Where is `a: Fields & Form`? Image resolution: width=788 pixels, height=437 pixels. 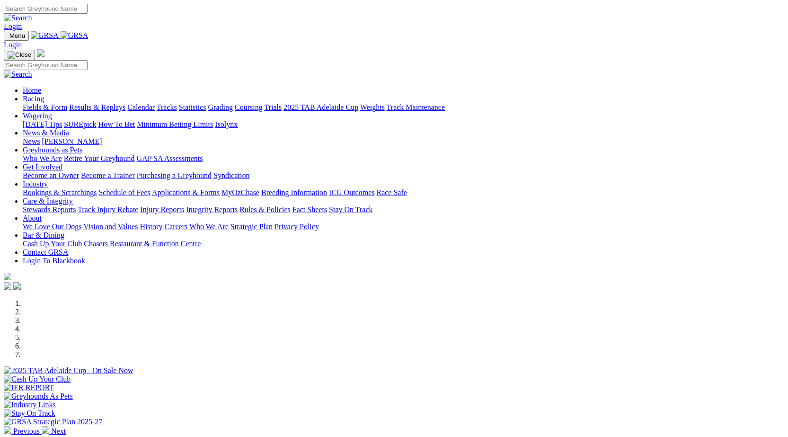 a: Fields & Form is located at coordinates (45, 107).